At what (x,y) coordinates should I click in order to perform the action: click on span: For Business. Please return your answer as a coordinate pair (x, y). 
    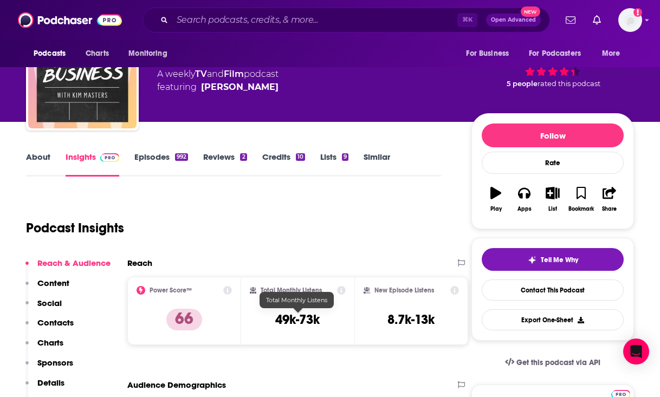
    Looking at the image, I should click on (487, 54).